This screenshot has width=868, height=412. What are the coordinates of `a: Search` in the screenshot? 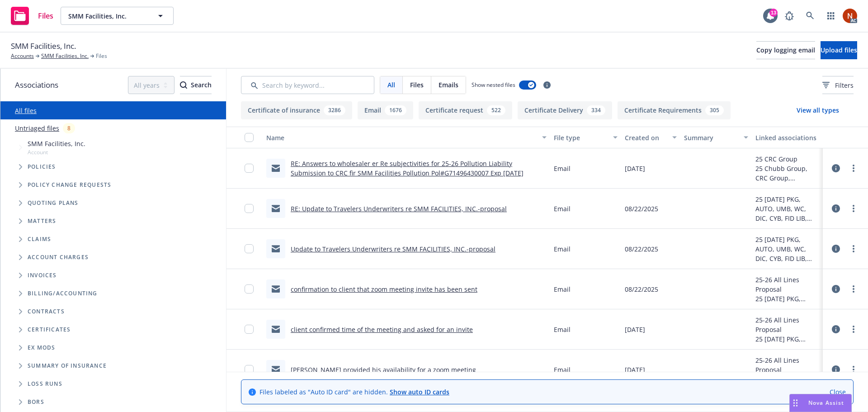 It's located at (811, 16).